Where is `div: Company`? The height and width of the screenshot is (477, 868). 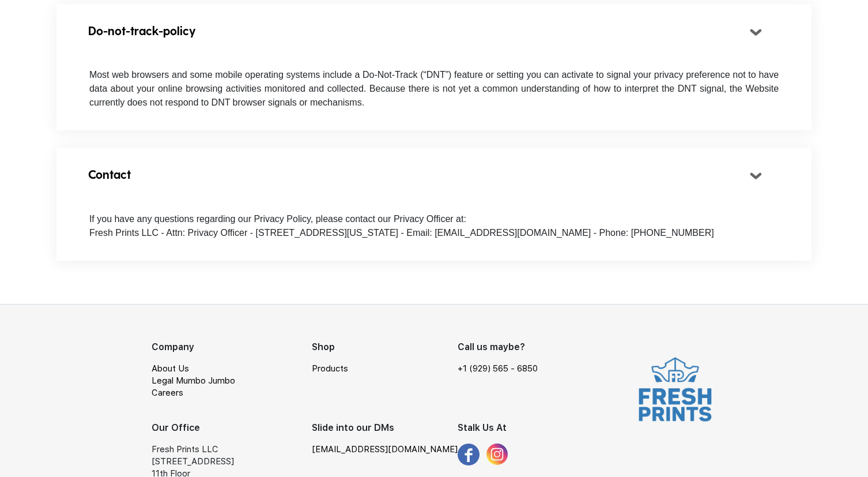
div: Company is located at coordinates (232, 347).